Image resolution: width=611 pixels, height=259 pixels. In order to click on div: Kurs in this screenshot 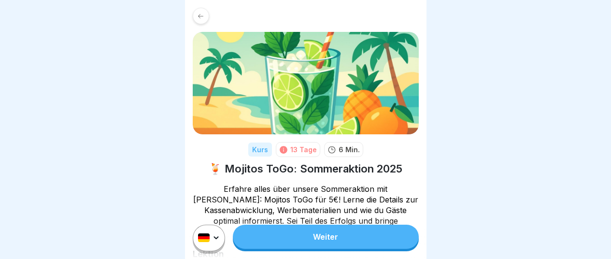, I will do `click(260, 149)`.